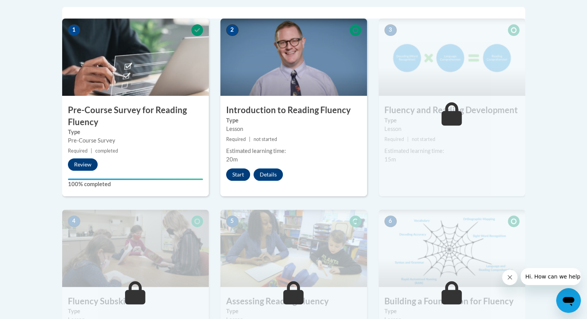  Describe the element at coordinates (390, 159) in the screenshot. I see `span: 15m` at that location.